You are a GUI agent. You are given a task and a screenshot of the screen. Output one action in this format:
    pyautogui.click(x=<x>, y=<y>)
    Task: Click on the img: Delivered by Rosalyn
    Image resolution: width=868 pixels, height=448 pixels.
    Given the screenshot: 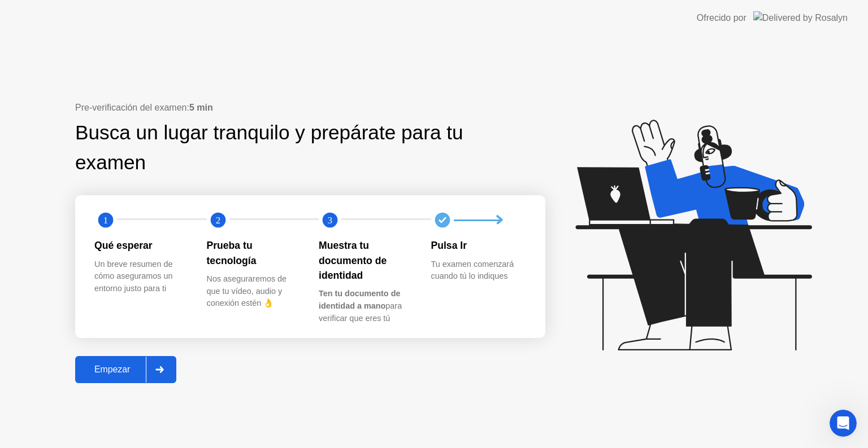 What is the action you would take?
    pyautogui.click(x=800, y=17)
    